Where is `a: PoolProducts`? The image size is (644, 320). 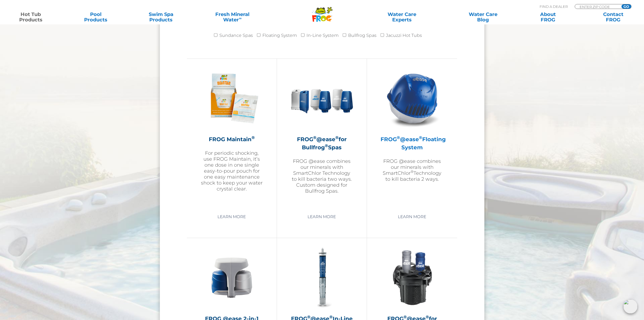
a: PoolProducts is located at coordinates (96, 17).